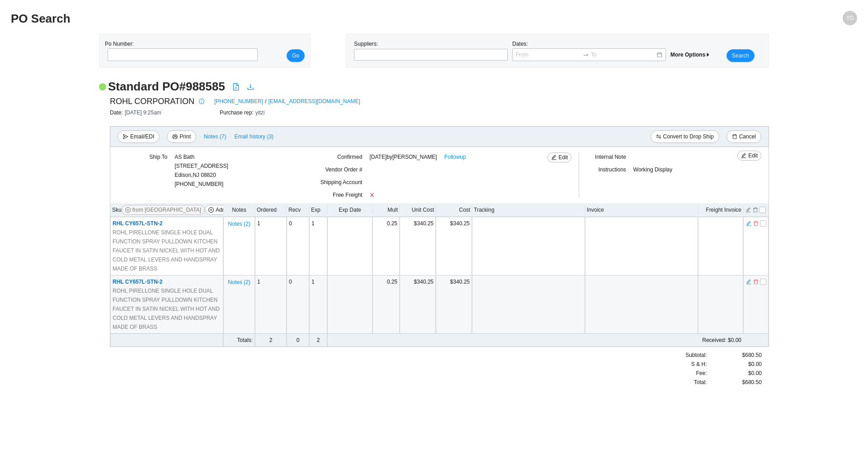 The width and height of the screenshot is (868, 470). Describe the element at coordinates (343, 170) in the screenshot. I see `span: Vendor Order #` at that location.